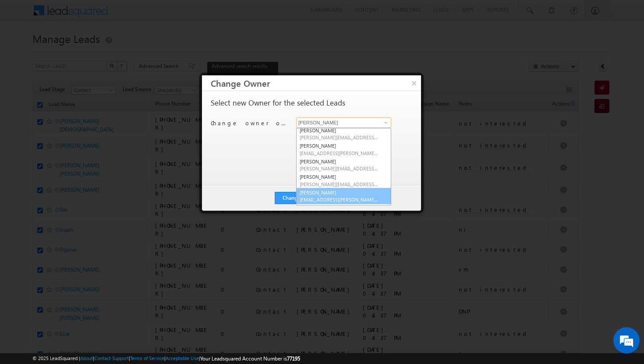  I want to click on a: Contact Support, so click(111, 358).